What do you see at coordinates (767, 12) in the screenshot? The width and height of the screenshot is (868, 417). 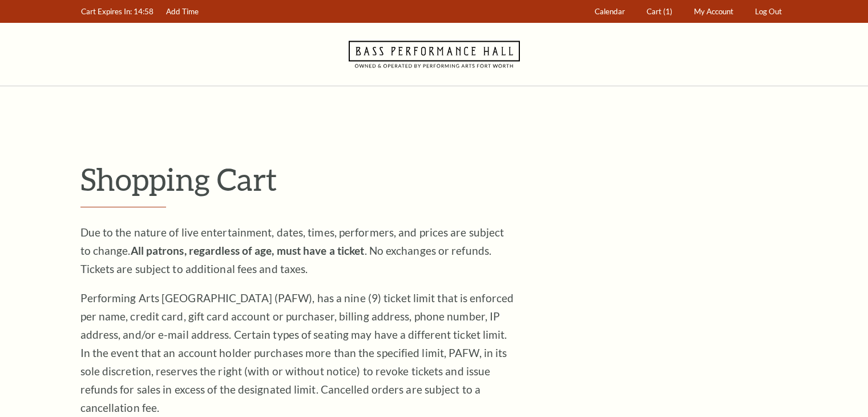 I see `a: Log Out` at bounding box center [767, 12].